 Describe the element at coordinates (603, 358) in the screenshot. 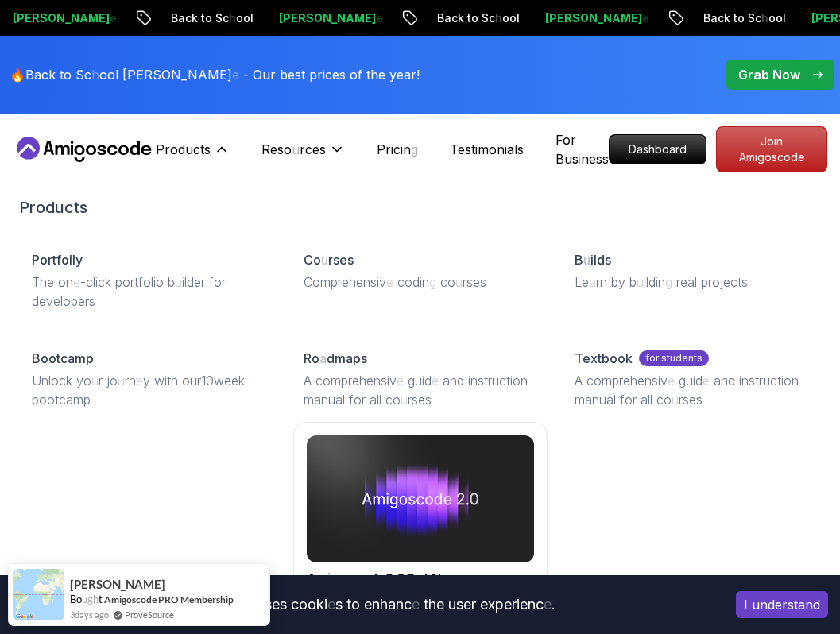

I see `readpronunciation-word: Textbook` at that location.